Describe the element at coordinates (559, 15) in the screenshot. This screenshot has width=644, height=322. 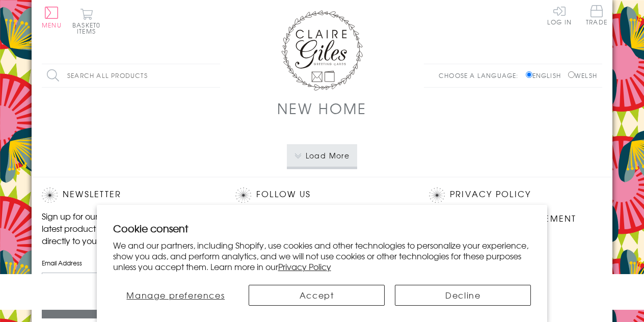
I see `a: Log In` at that location.